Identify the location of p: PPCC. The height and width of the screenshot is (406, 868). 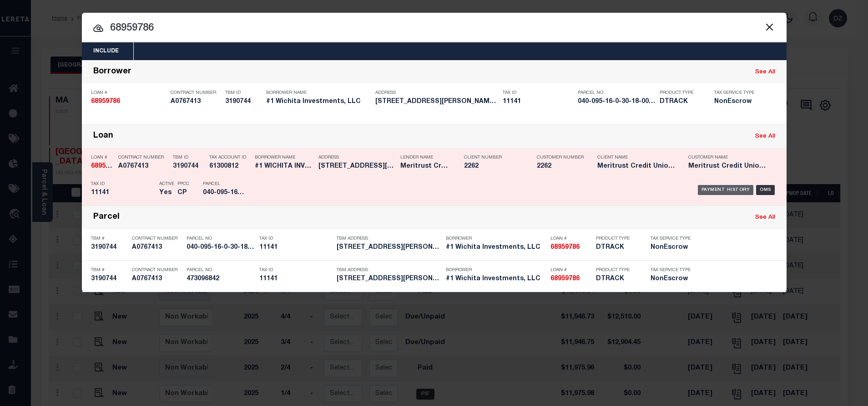
(183, 184).